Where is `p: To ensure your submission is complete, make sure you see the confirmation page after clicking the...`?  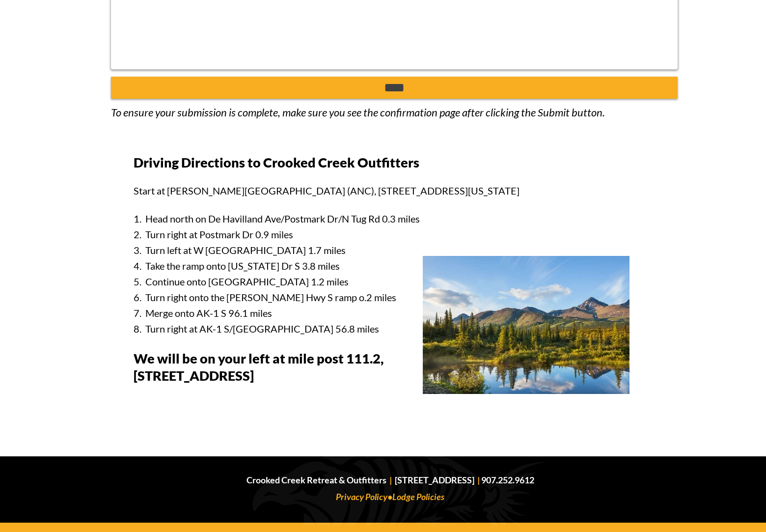
p: To ensure your submission is complete, make sure you see the confirmation page after clicking the... is located at coordinates (379, 112).